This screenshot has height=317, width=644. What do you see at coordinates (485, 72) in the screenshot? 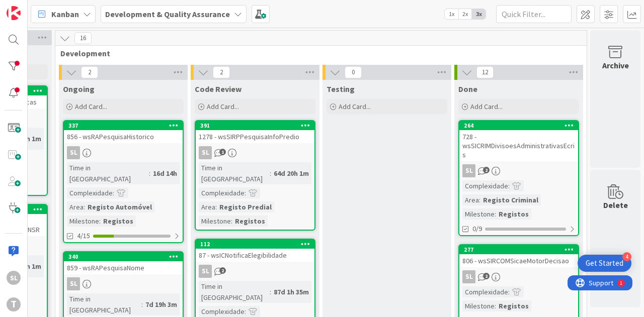
I see `span: 12` at bounding box center [485, 72].